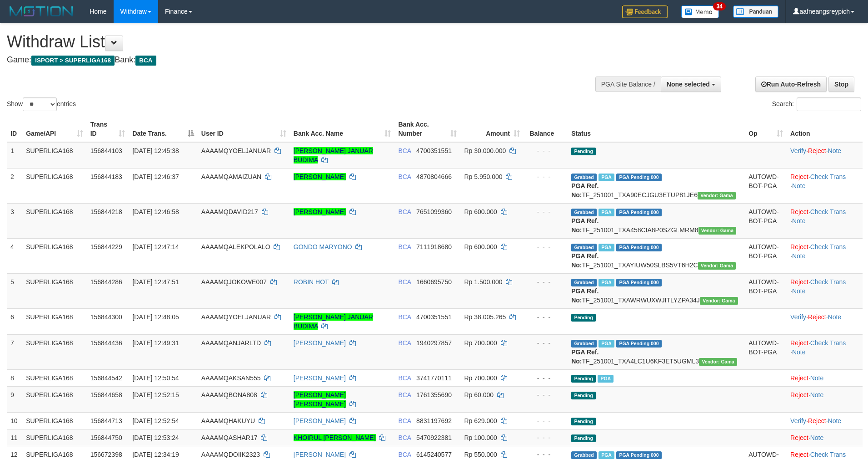  What do you see at coordinates (434, 317) in the screenshot?
I see `span: Copy 4700351551 to clipboard` at bounding box center [434, 317].